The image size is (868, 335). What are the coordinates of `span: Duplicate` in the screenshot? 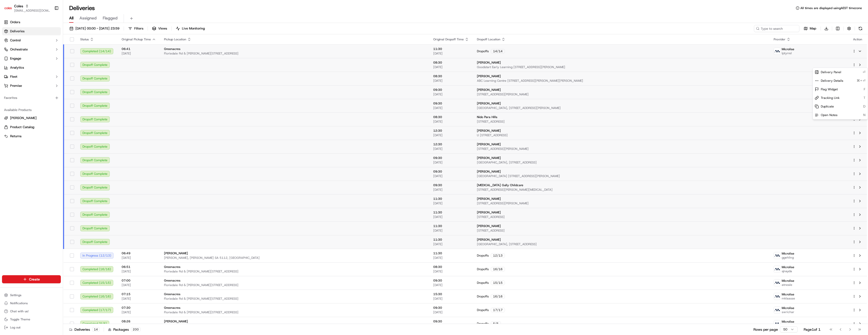 It's located at (827, 106).